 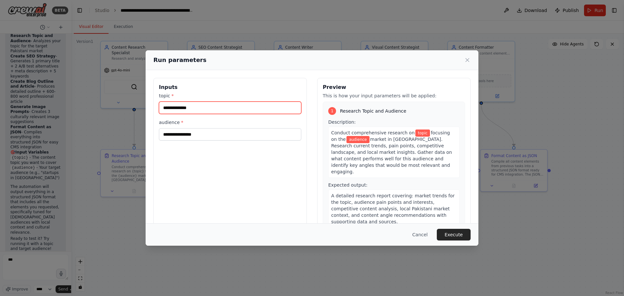 I want to click on h3: Inputs, so click(x=230, y=87).